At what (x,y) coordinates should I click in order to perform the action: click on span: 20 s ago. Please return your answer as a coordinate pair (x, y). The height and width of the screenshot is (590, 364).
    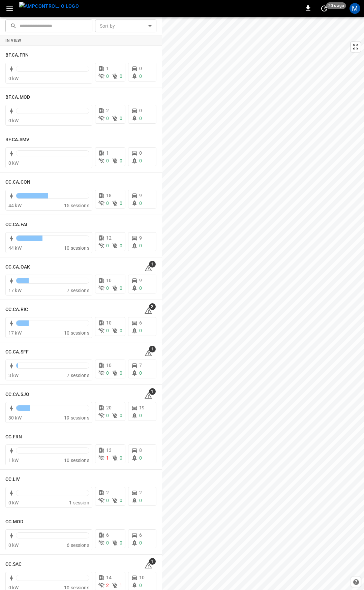
    Looking at the image, I should click on (335, 6).